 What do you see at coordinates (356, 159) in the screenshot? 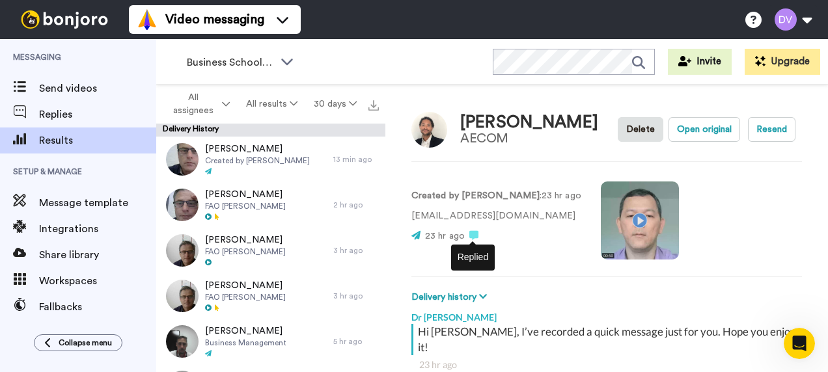
I see `div: 13 min ago` at bounding box center [356, 159].